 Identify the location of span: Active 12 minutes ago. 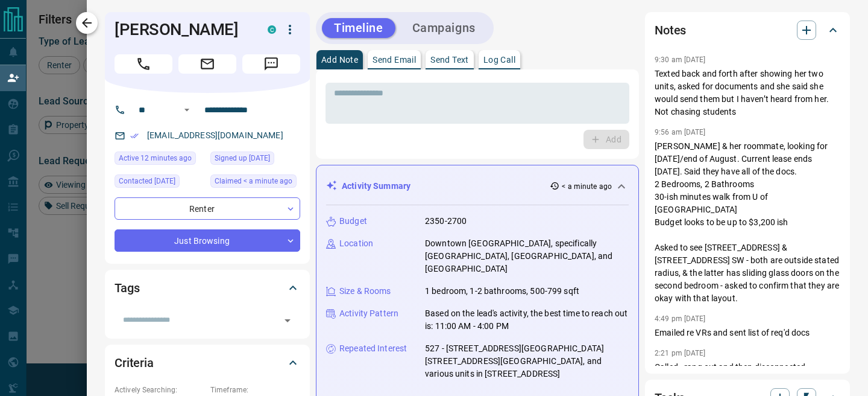
(155, 158).